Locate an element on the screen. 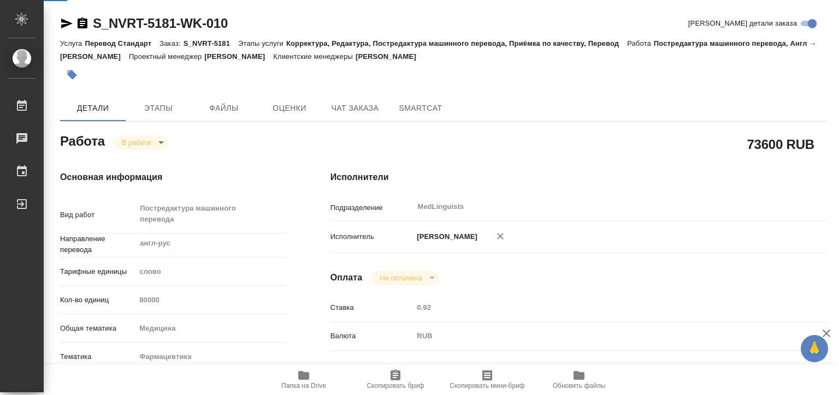 Image resolution: width=839 pixels, height=395 pixels. span: SmartCat is located at coordinates (421, 108).